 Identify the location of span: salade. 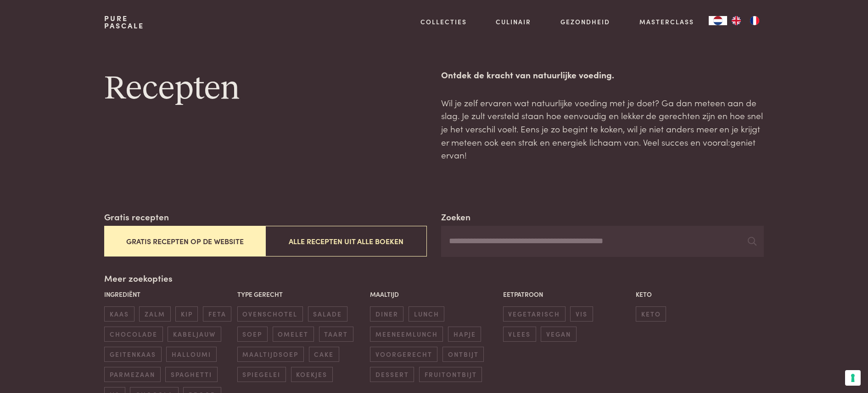
(328, 314).